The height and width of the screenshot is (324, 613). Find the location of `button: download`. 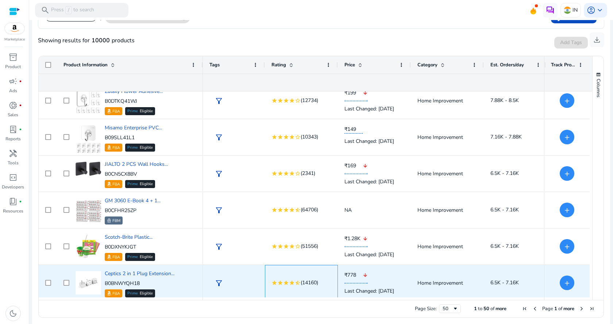

button: download is located at coordinates (596, 40).